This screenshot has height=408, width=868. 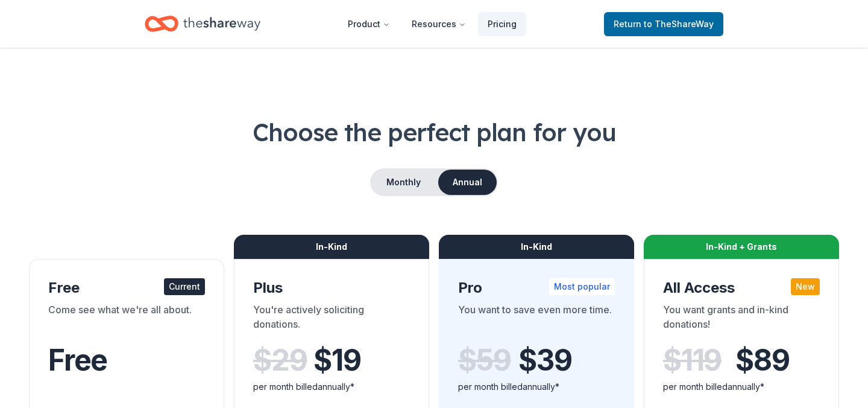 I want to click on div: You want grants and in-kind donations!, so click(x=742, y=319).